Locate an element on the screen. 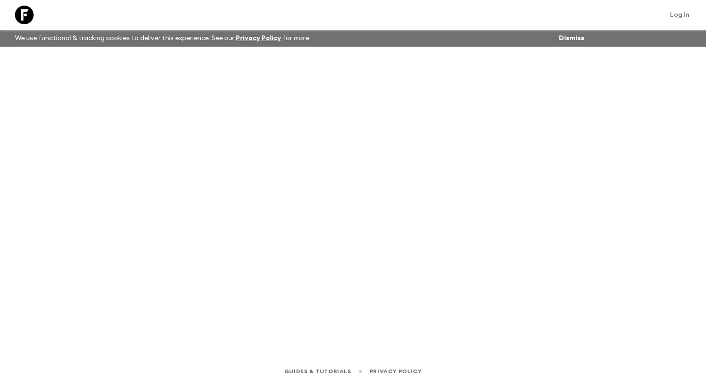  button: Dismiss is located at coordinates (572, 38).